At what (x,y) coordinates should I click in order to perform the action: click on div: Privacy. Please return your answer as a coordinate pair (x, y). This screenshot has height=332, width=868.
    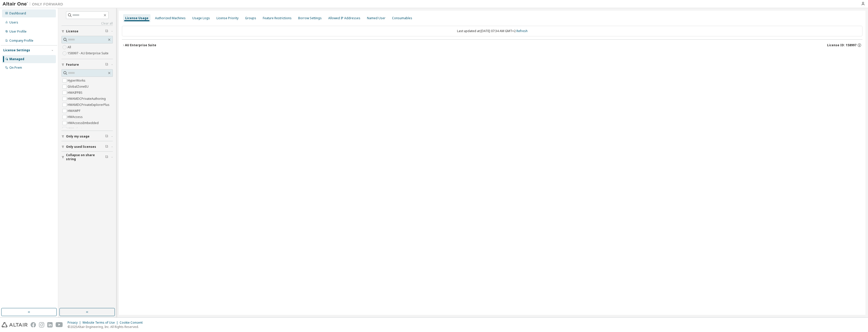
    Looking at the image, I should click on (75, 323).